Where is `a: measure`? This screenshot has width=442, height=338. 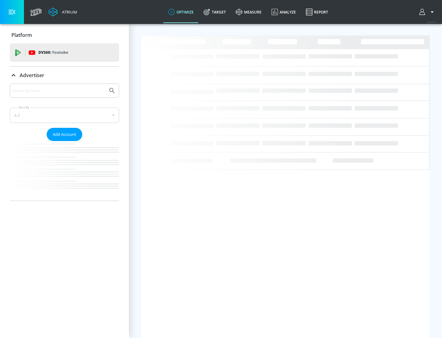 a: measure is located at coordinates (249, 12).